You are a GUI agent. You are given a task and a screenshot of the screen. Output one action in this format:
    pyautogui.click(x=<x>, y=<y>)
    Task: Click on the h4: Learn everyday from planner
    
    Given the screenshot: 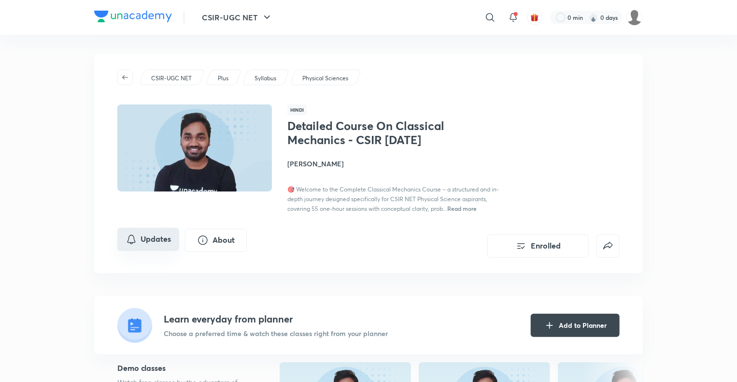 What is the action you would take?
    pyautogui.click(x=276, y=319)
    